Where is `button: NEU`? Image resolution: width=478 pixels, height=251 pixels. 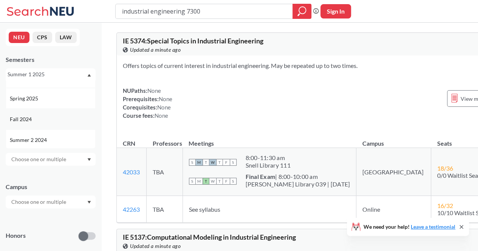
button: NEU is located at coordinates (19, 37).